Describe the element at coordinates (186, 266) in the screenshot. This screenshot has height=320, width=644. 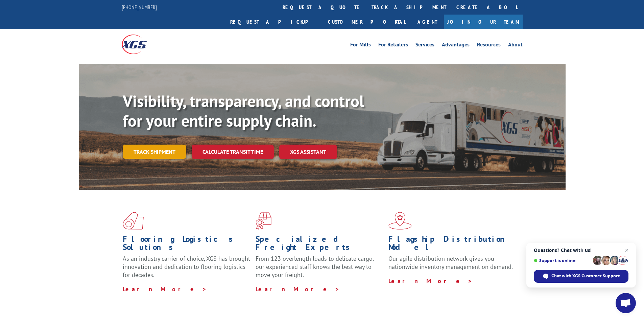
I see `span: As an industry carrier of choice, XGS has brought innovation and dedication to flooring logistics...` at that location.